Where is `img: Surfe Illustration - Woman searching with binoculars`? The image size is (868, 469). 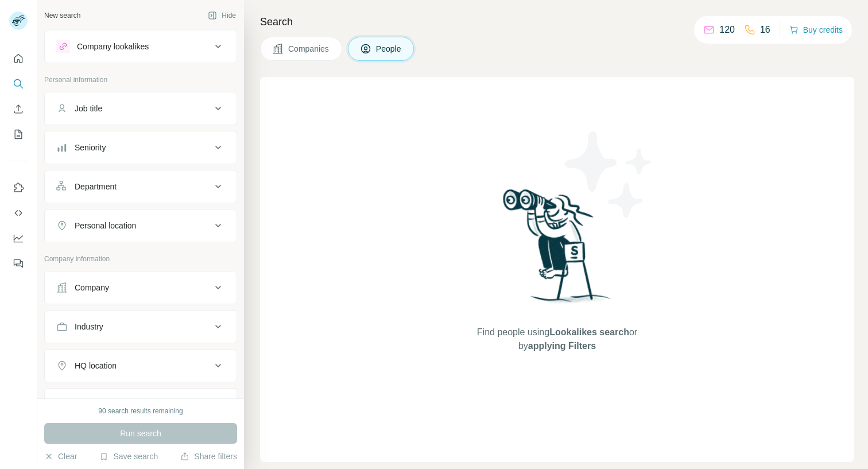
img: Surfe Illustration - Woman searching with binoculars is located at coordinates (557, 249).